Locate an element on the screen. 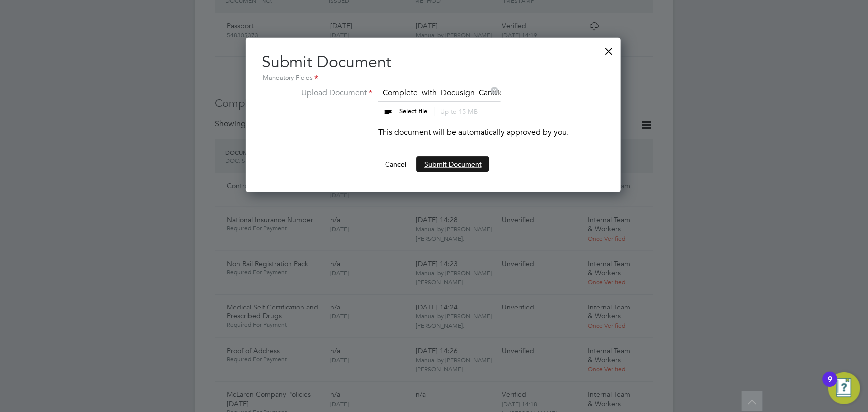 The width and height of the screenshot is (868, 412). button: Open Resource Center, 9 new notifications is located at coordinates (844, 388).